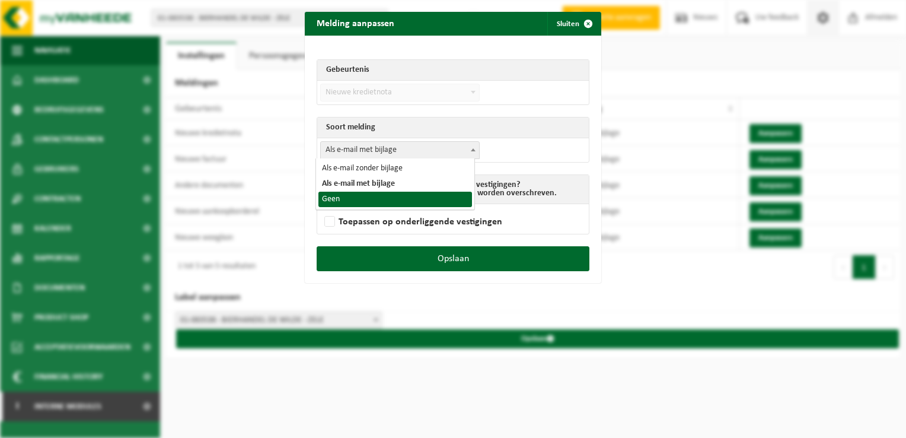 The height and width of the screenshot is (438, 906). Describe the element at coordinates (355, 23) in the screenshot. I see `h2: Melding aanpassen` at that location.